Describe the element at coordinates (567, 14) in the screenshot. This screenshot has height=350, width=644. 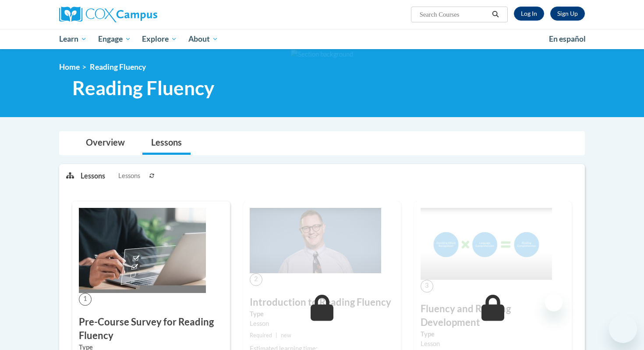
I see `a: Register` at that location.